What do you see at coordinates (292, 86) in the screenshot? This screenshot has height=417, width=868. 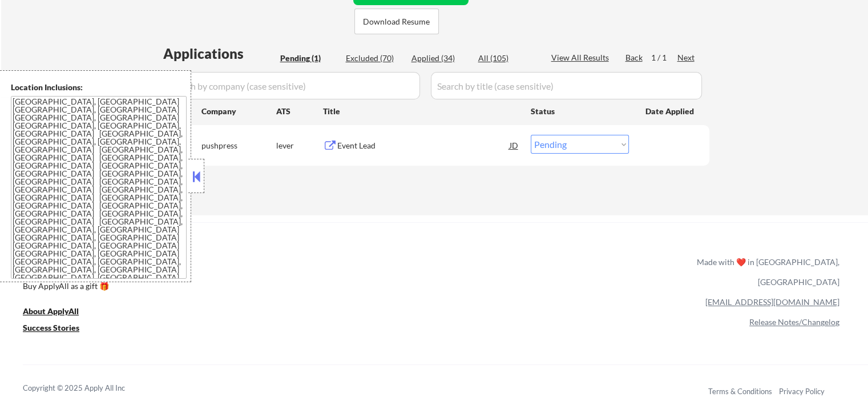 I see `input: Search by company (case sensitive)` at bounding box center [292, 86].